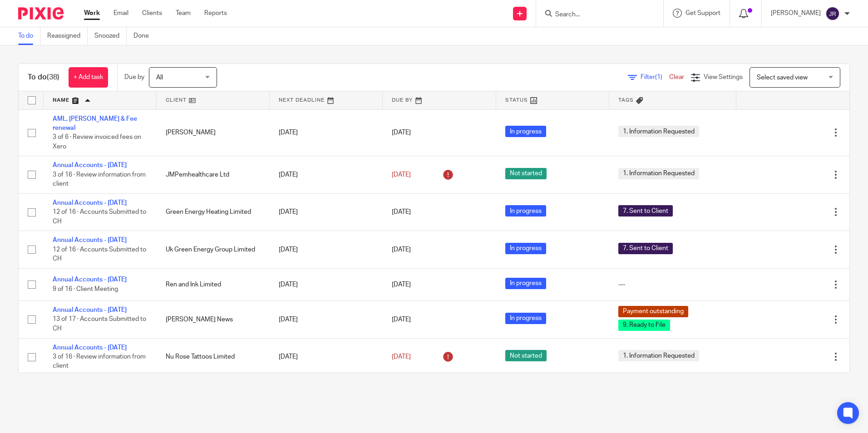  Describe the element at coordinates (215, 13) in the screenshot. I see `a: Reports` at that location.